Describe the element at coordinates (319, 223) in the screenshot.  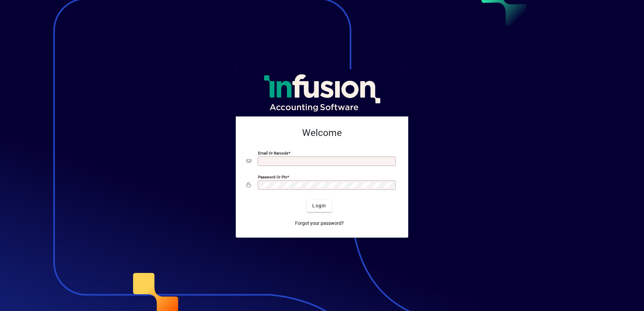
I see `span: Forgot your password?` at that location.